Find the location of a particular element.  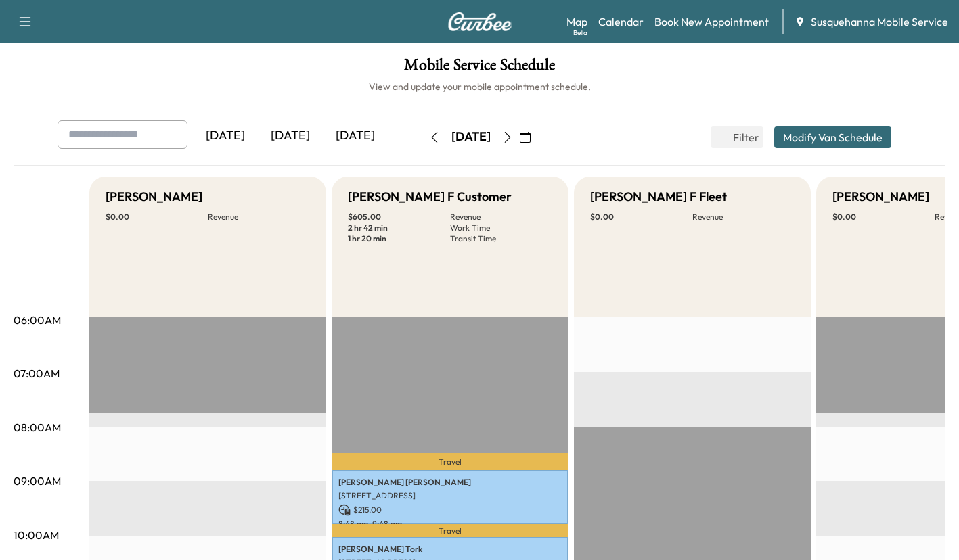

a: Book New Appointment is located at coordinates (711, 21).